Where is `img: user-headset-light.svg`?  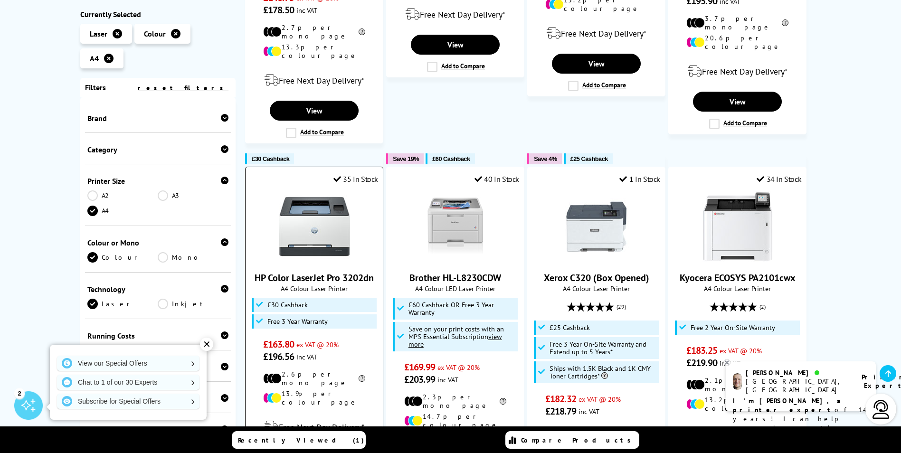
img: user-headset-light.svg is located at coordinates (881, 409).